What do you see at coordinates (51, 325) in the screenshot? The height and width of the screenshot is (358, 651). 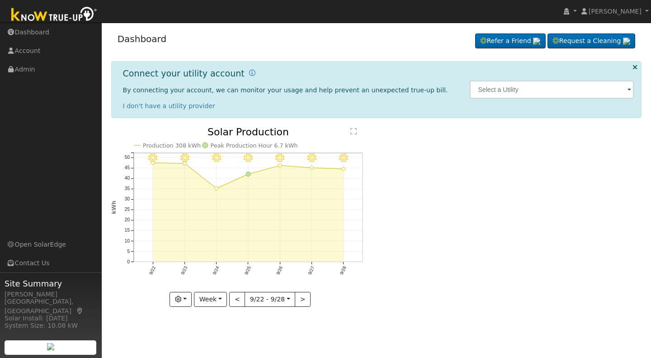 I see `div: System Size: 10.08 kW` at bounding box center [51, 325].